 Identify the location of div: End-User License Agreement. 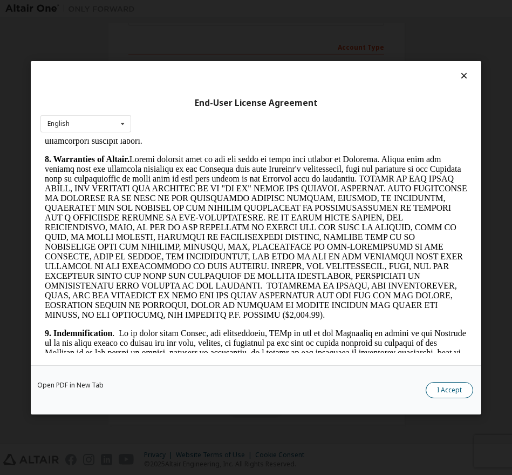
(256, 103).